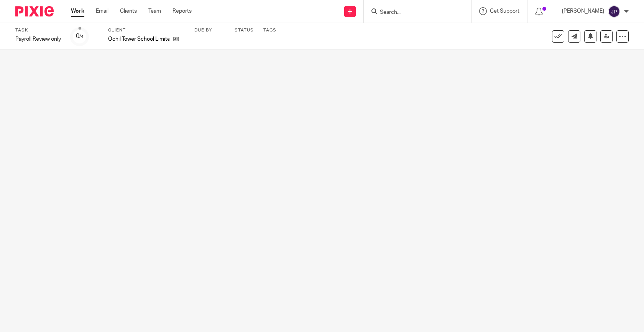 Image resolution: width=644 pixels, height=332 pixels. Describe the element at coordinates (34, 11) in the screenshot. I see `img: Pixie` at that location.